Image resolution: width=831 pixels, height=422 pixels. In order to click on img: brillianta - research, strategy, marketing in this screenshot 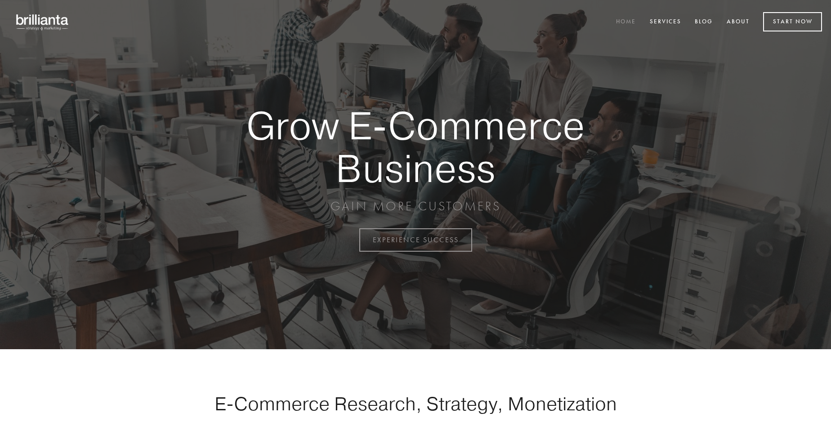, I will do `click(43, 22)`.